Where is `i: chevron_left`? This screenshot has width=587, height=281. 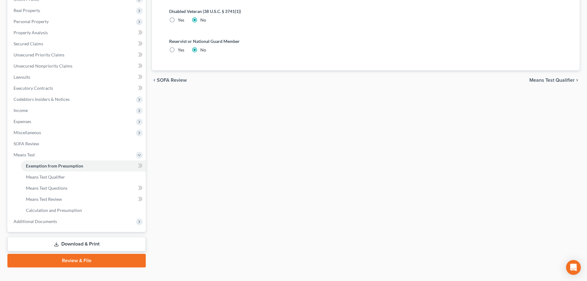
i: chevron_left is located at coordinates (154, 80).